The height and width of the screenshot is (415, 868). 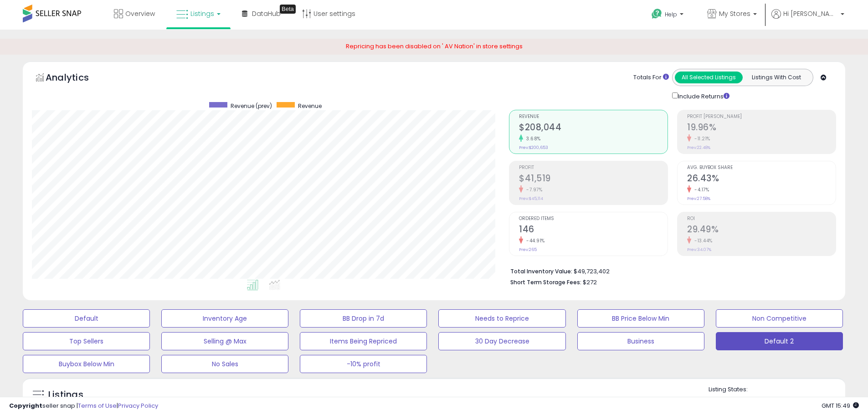 What do you see at coordinates (698, 148) in the screenshot?
I see `small: Prev: 22.48%` at bounding box center [698, 148].